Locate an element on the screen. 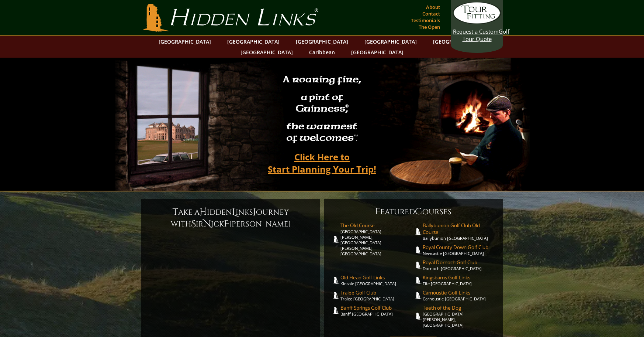 The image size is (644, 337). a: Caribbean is located at coordinates (322, 52).